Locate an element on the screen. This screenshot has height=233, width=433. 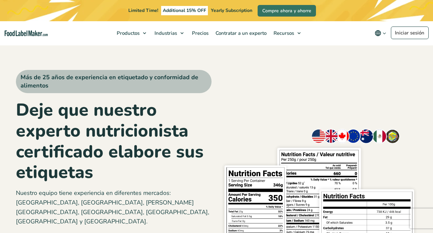
a: Productos is located at coordinates (131, 33).